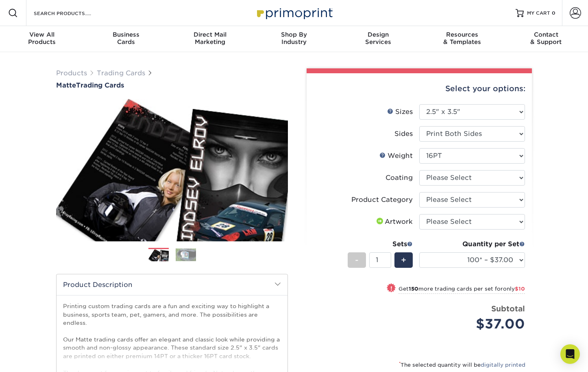 The image size is (588, 372). Describe the element at coordinates (546, 38) in the screenshot. I see `div: & Support` at that location.